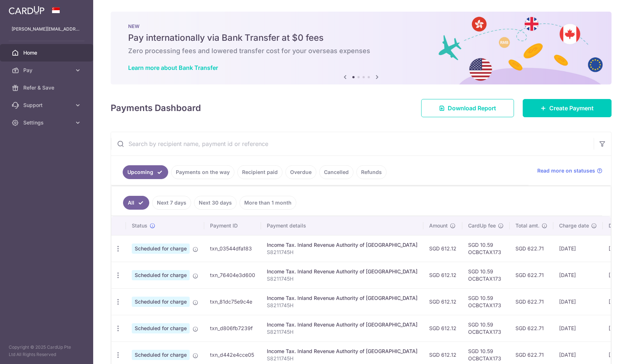  What do you see at coordinates (569, 170) in the screenshot?
I see `a: Read more on statuses` at bounding box center [569, 170].